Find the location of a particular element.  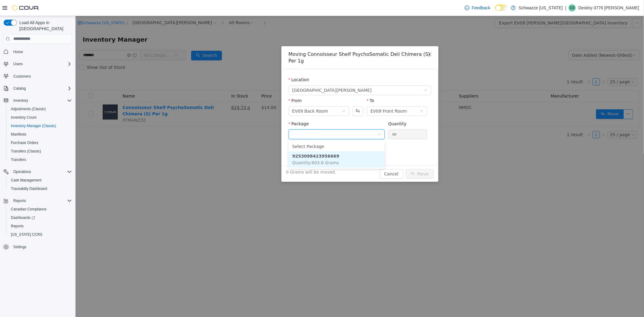

span: Purchase Orders is located at coordinates (25, 143).